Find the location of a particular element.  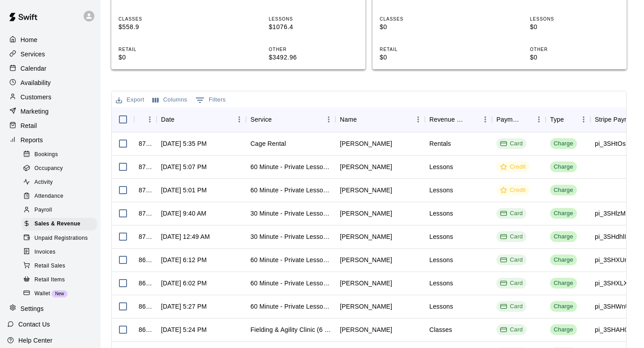

div: Services is located at coordinates (50, 54).